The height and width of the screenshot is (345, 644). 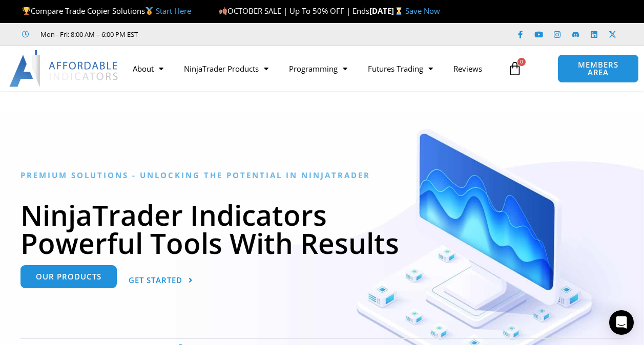 What do you see at coordinates (312, 69) in the screenshot?
I see `nav: Menu` at bounding box center [312, 69].